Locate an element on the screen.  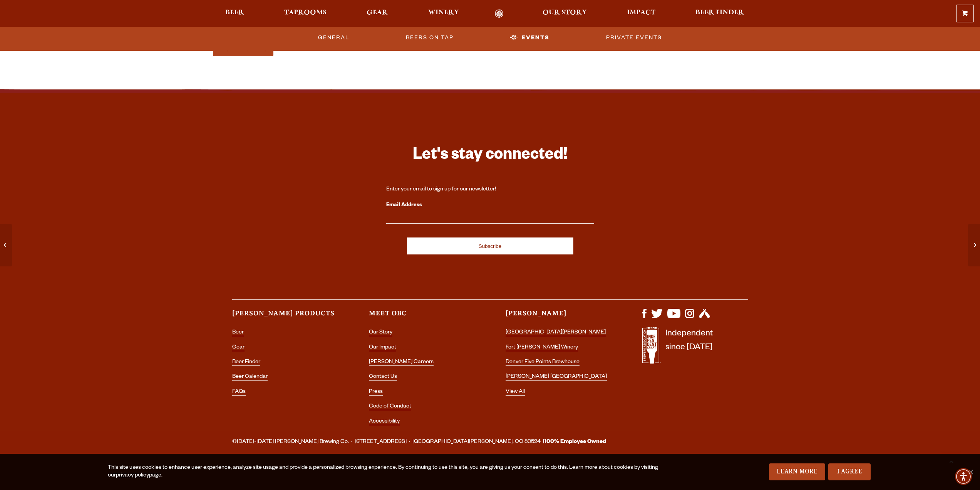
h3: Let's stay connected! is located at coordinates (490, 156).